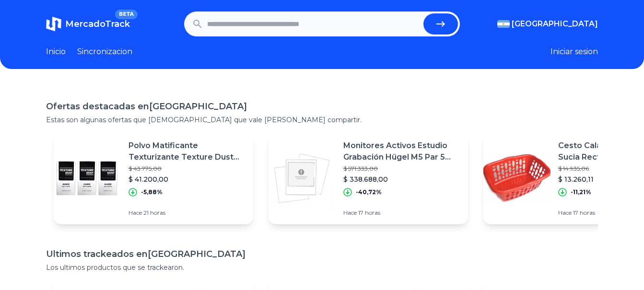 The image size is (644, 290). What do you see at coordinates (187, 213) in the screenshot?
I see `p: Hace 21 horas` at bounding box center [187, 213].